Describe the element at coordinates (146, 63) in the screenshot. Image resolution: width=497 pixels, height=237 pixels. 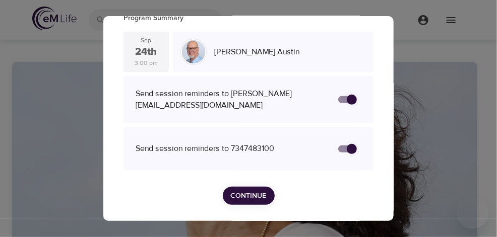
I see `div: 3:00 pm` at that location.